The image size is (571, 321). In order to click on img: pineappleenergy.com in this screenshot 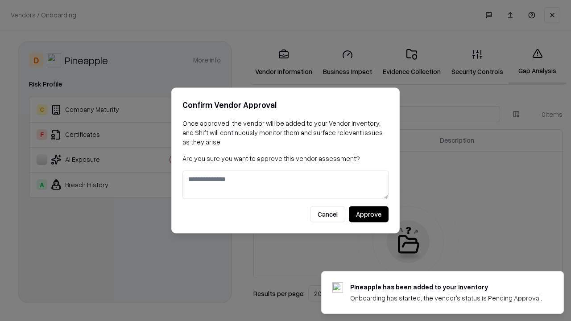, I will do `click(338, 288)`.